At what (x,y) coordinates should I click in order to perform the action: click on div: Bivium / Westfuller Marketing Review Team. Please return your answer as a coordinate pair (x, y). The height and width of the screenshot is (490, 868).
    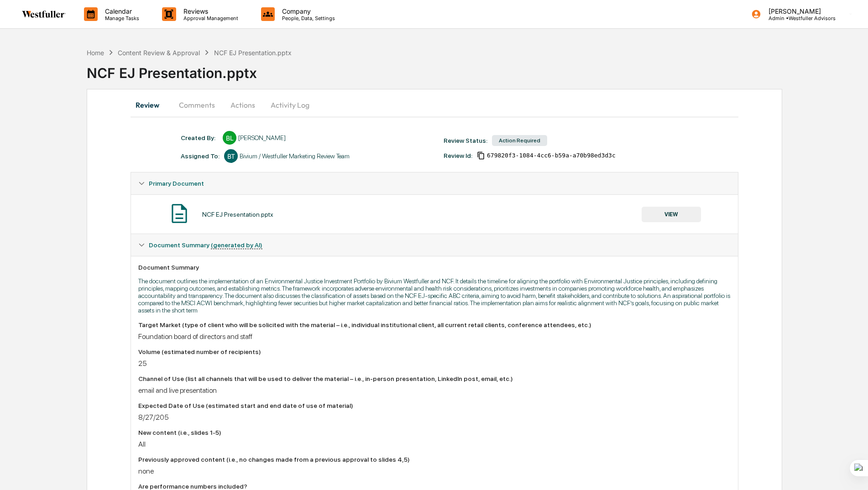
    Looking at the image, I should click on (295, 156).